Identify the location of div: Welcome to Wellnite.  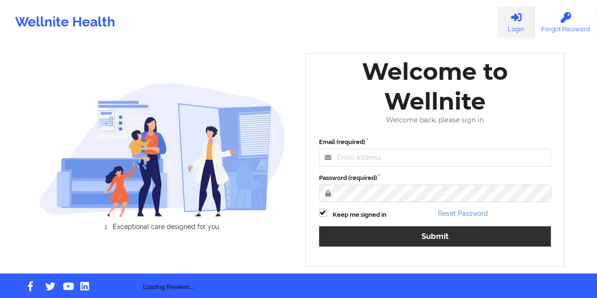
(435, 86).